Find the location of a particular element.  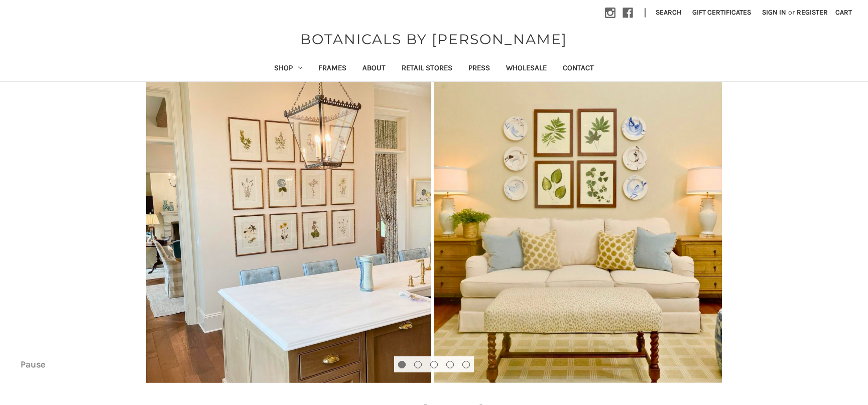

a: Wholesale is located at coordinates (526, 69).